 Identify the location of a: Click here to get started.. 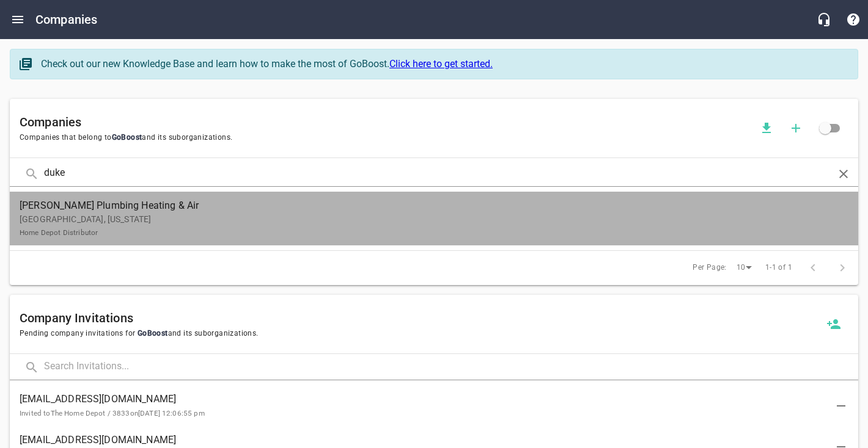
(441, 64).